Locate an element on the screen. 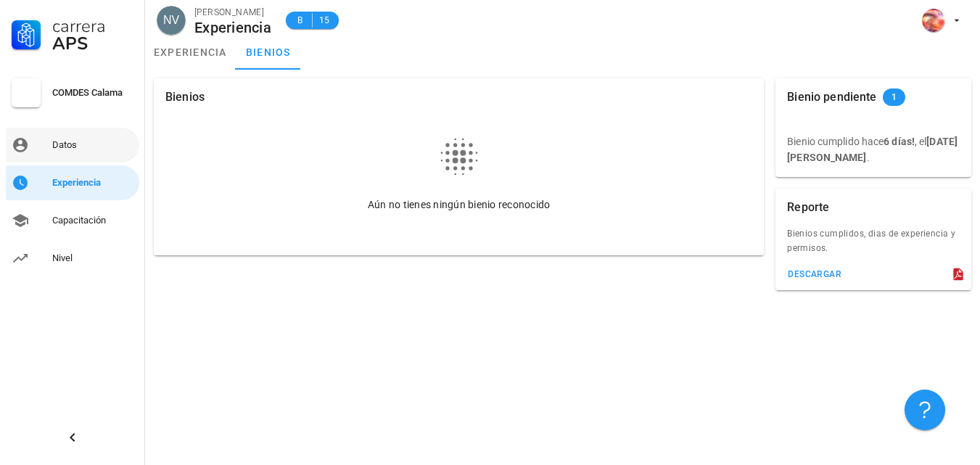  span: 15 is located at coordinates (324, 21).